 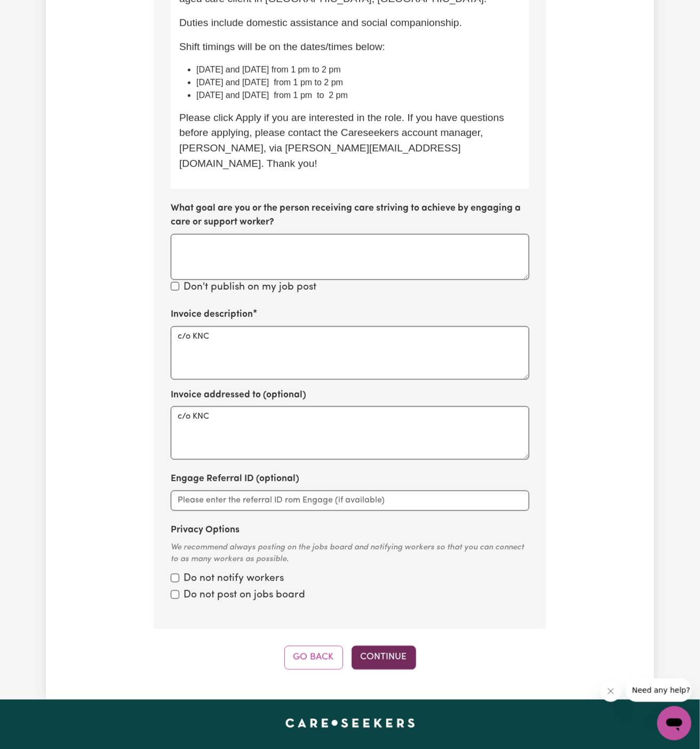 What do you see at coordinates (35, 12) in the screenshot?
I see `span: Need any help?` at bounding box center [35, 12].